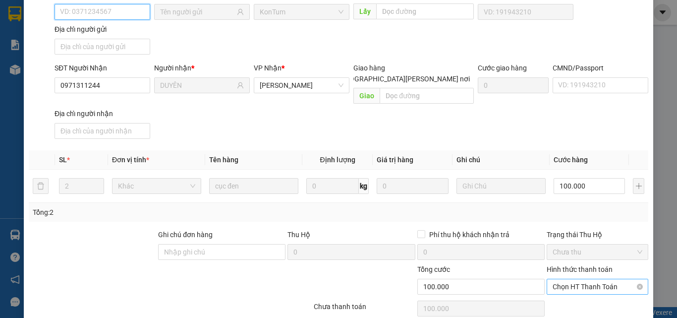 Image resolution: width=677 pixels, height=318 pixels. I want to click on span: Khác, so click(157, 186).